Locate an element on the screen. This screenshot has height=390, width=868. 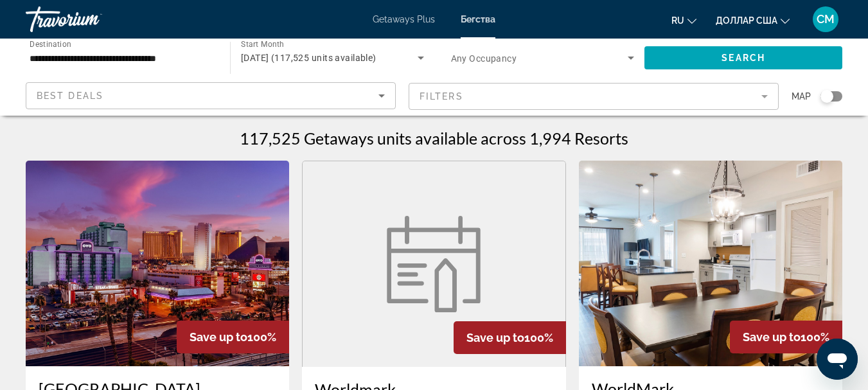
span: Any Occupancy is located at coordinates (484, 58).